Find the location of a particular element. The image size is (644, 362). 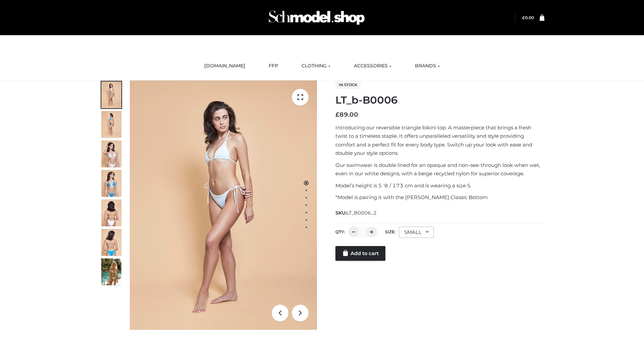

img: Schmodel Admin 964 is located at coordinates (317, 17).